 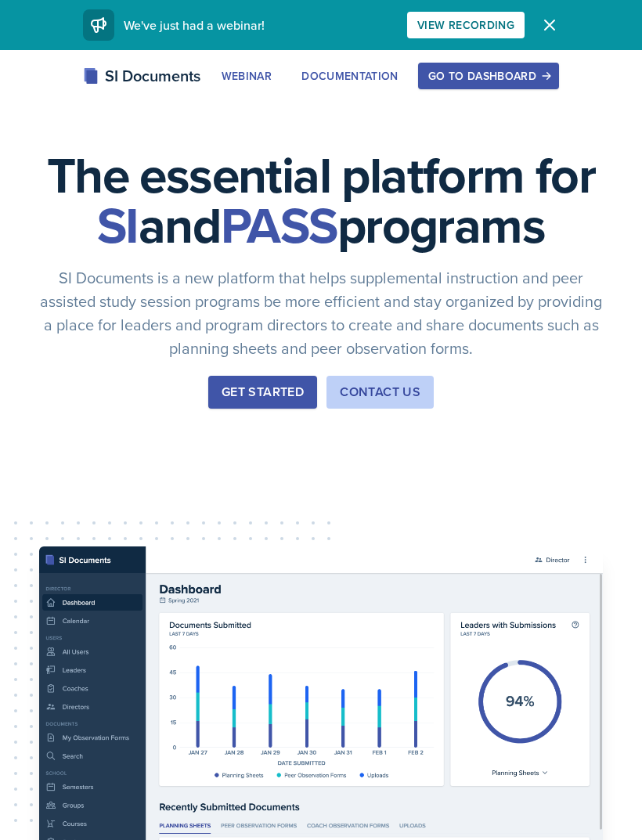 I want to click on span: We've just had a webinar!, so click(x=194, y=25).